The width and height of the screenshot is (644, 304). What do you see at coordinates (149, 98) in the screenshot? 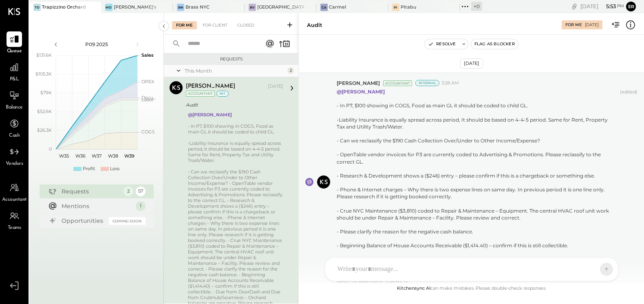
I see `text: Occu...` at bounding box center [149, 98].